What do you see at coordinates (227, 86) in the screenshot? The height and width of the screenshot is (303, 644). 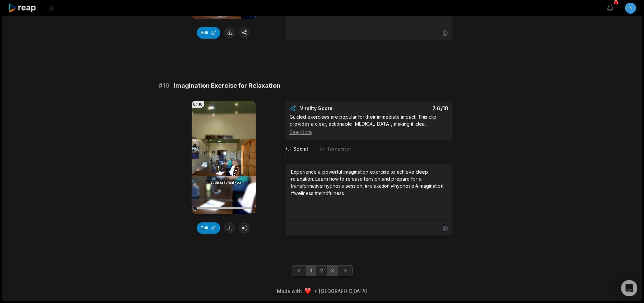 I see `span: Imagination Exercise for Relaxation` at bounding box center [227, 86].